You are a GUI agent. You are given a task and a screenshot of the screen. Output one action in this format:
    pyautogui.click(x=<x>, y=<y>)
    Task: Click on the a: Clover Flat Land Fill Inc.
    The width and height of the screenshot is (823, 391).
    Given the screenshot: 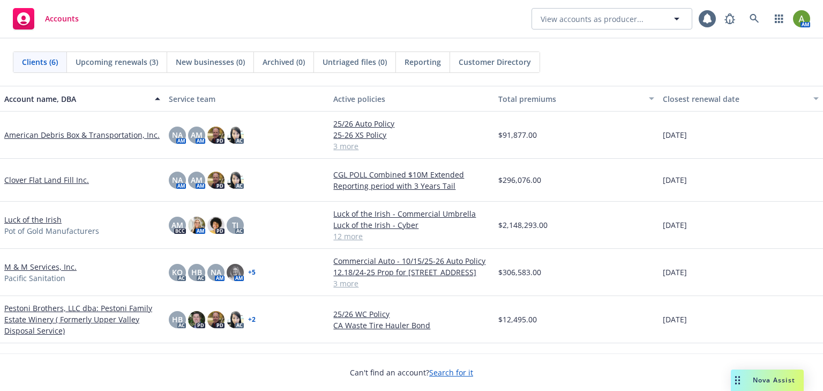 What is the action you would take?
    pyautogui.click(x=47, y=180)
    